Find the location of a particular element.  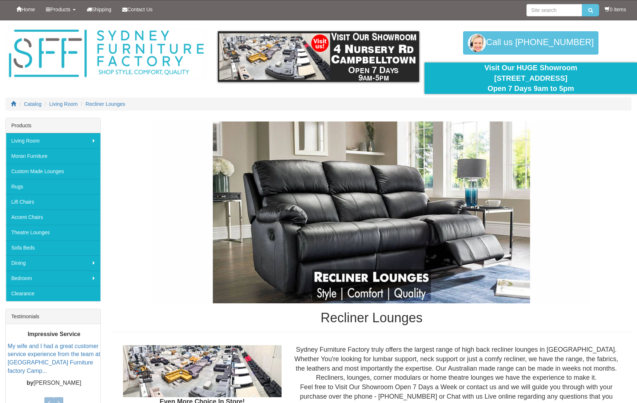

div: Products is located at coordinates (53, 126).